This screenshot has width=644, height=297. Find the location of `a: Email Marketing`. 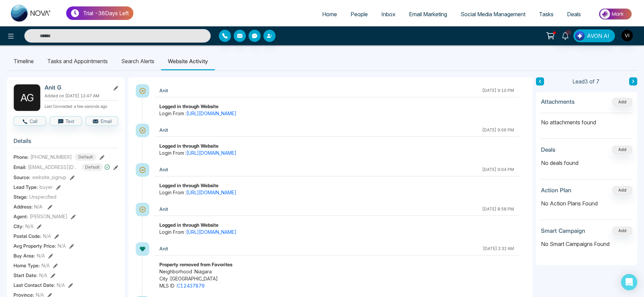

a: Email Marketing is located at coordinates (428, 14).